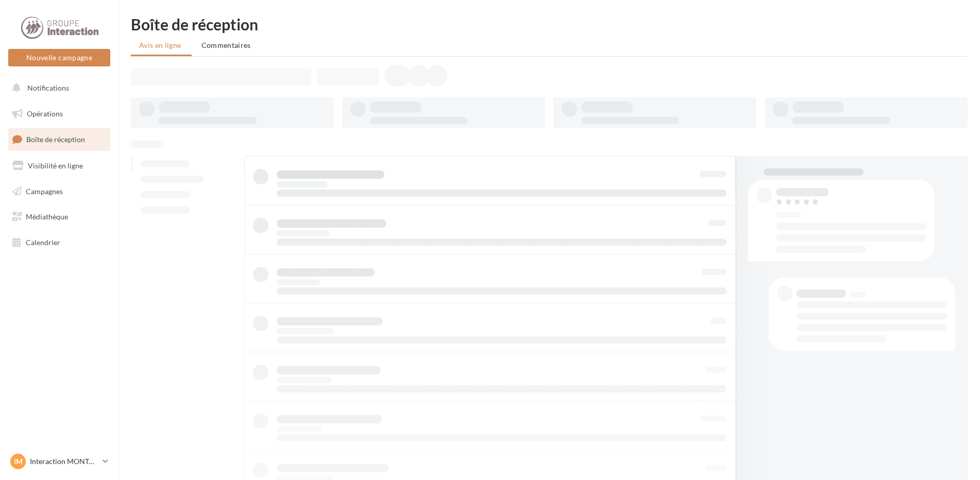 This screenshot has height=480, width=980. Describe the element at coordinates (60, 191) in the screenshot. I see `a: Campagnes` at that location.